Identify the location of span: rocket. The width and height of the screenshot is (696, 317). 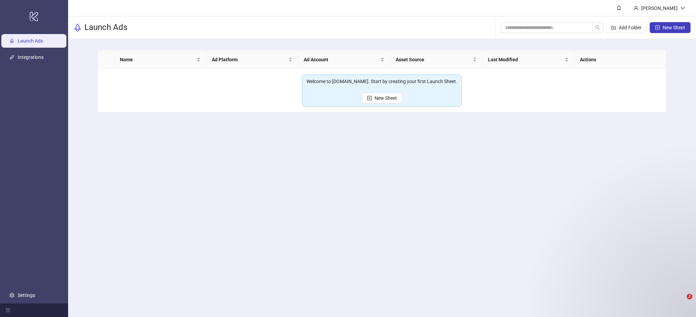
(78, 28).